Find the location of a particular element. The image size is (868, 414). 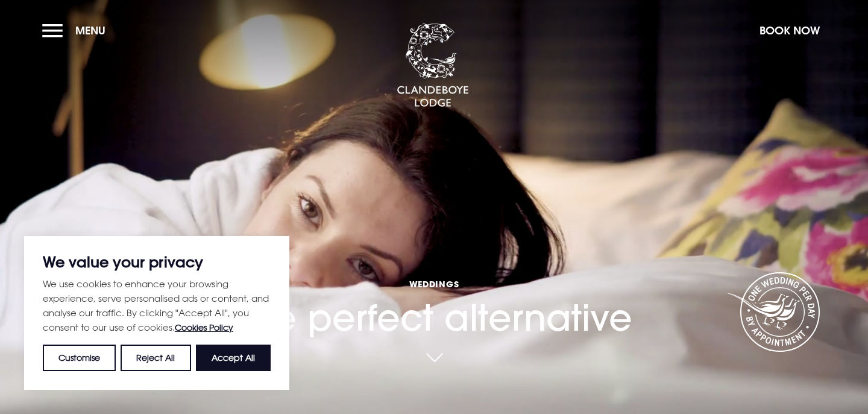

span: Weddings is located at coordinates (434, 283).